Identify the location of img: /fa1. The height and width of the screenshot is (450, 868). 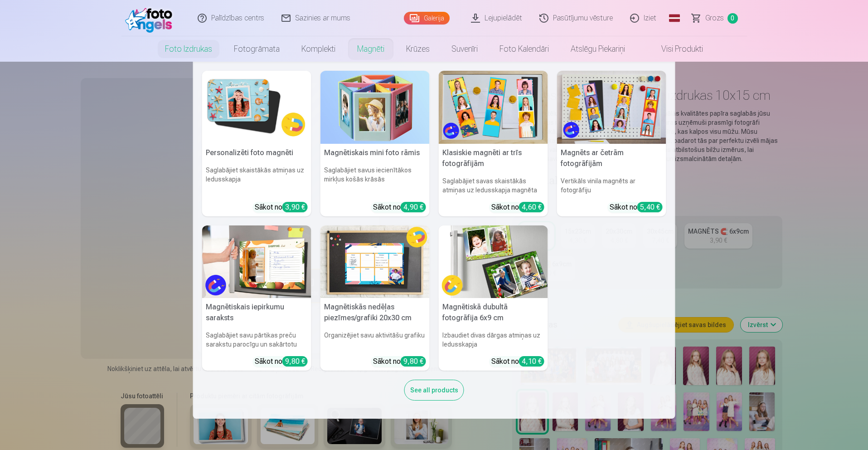
(151, 18).